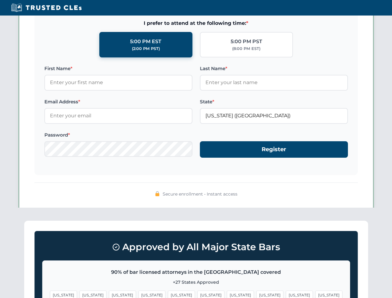  I want to click on input: Enter your first name, so click(118, 83).